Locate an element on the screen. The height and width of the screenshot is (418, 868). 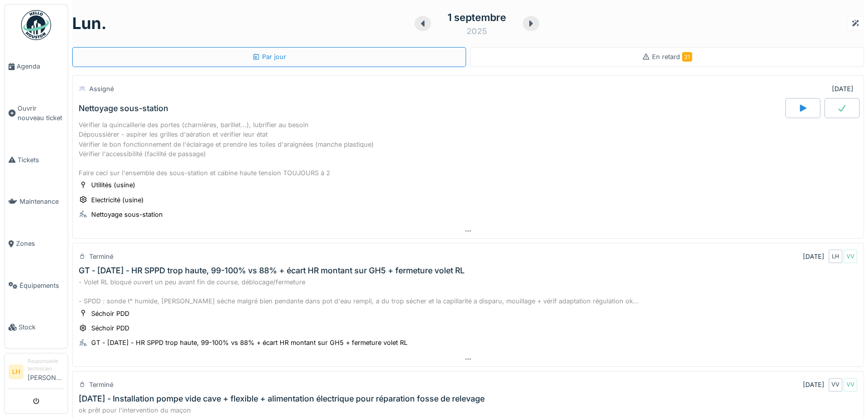
a: Maintenance is located at coordinates (36, 202).